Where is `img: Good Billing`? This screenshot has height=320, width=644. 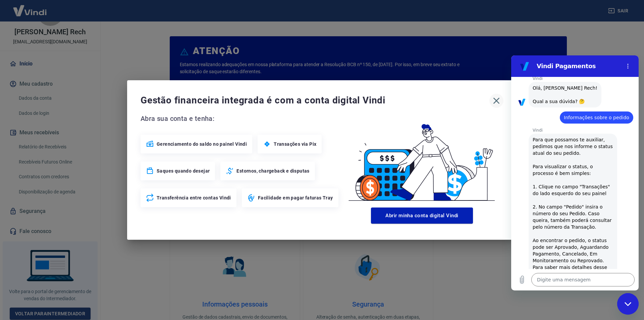 img: Good Billing is located at coordinates (422, 159).